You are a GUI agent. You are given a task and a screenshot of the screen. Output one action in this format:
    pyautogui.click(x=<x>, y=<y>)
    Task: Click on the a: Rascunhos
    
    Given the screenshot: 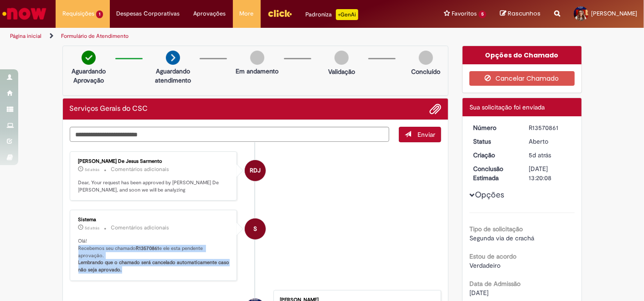 What is the action you would take?
    pyautogui.click(x=520, y=14)
    